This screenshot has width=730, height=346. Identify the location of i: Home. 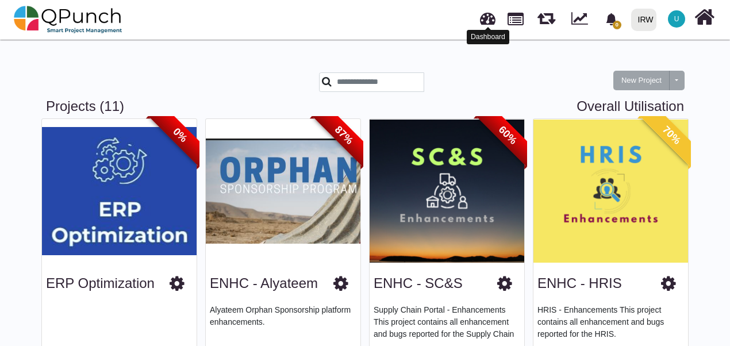
(704, 17).